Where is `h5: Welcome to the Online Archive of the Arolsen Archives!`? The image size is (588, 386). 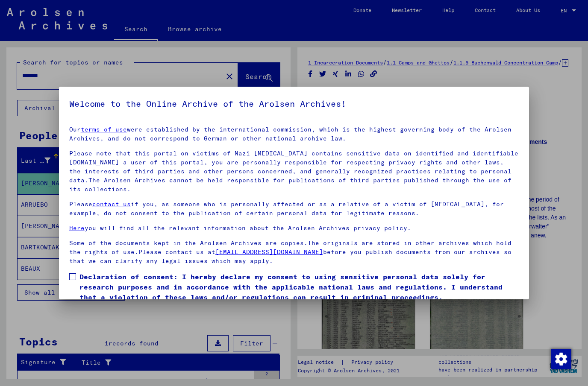 h5: Welcome to the Online Archive of the Arolsen Archives! is located at coordinates (294, 104).